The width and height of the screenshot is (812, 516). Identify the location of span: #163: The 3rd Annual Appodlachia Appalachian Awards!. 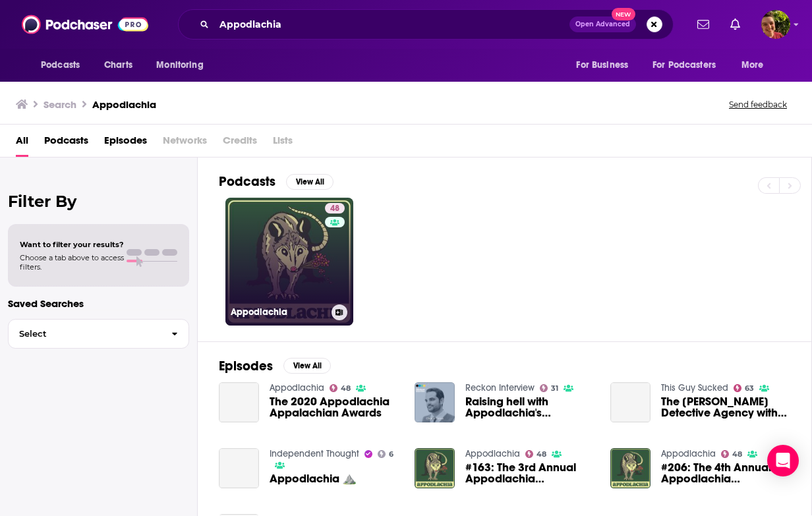
(530, 474).